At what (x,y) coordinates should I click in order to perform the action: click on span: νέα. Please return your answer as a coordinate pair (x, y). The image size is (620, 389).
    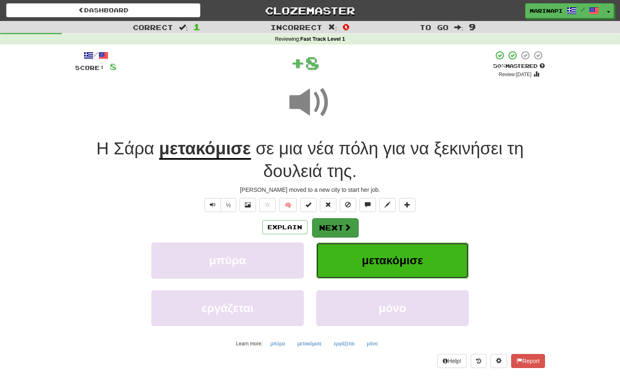
    Looking at the image, I should click on (321, 149).